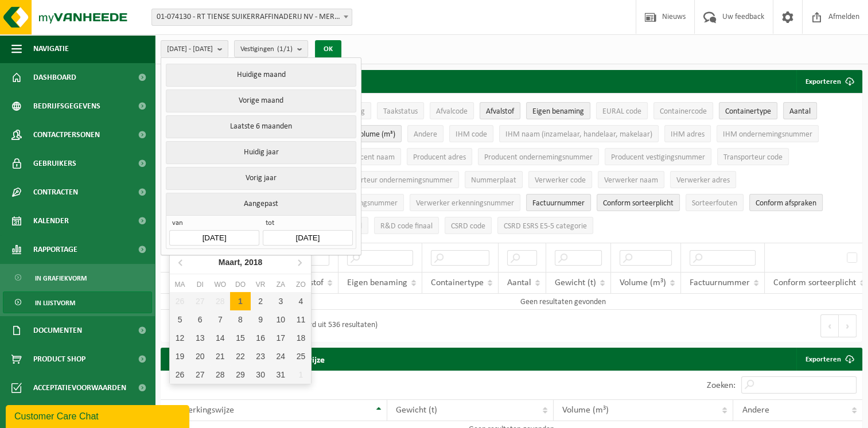 The height and width of the screenshot is (428, 868). What do you see at coordinates (394, 180) in the screenshot?
I see `span: Transporteur ondernemingsnummer` at bounding box center [394, 180].